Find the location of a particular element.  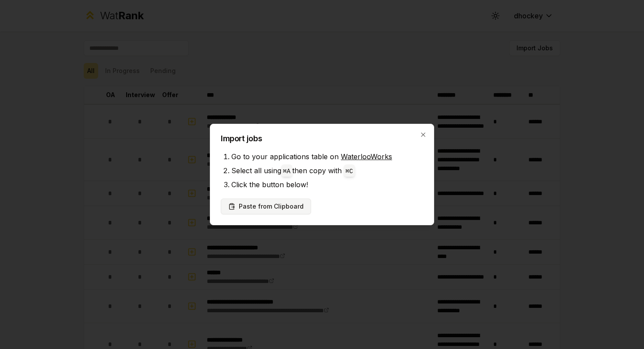

h2: Import jobs is located at coordinates (322, 139).